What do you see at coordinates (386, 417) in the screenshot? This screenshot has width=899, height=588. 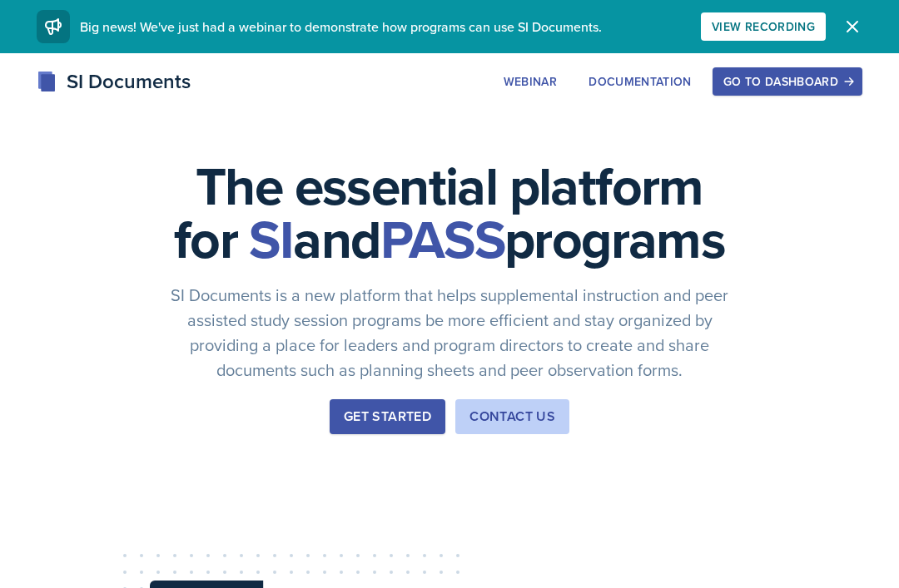 I see `div: Get Started` at bounding box center [386, 417].